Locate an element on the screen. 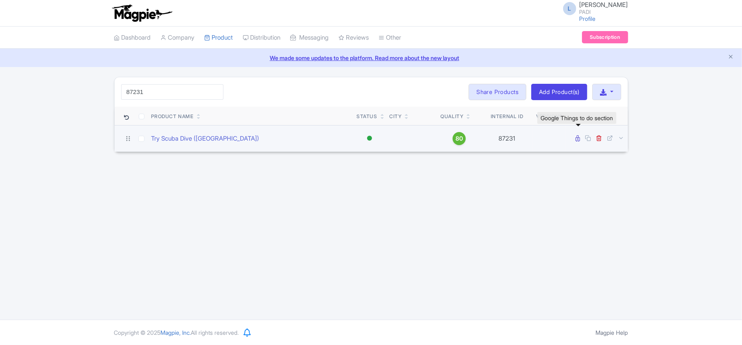  img: logo-ab69f6fb50320c5b225c76a69d11143b.png is located at coordinates (142, 13).